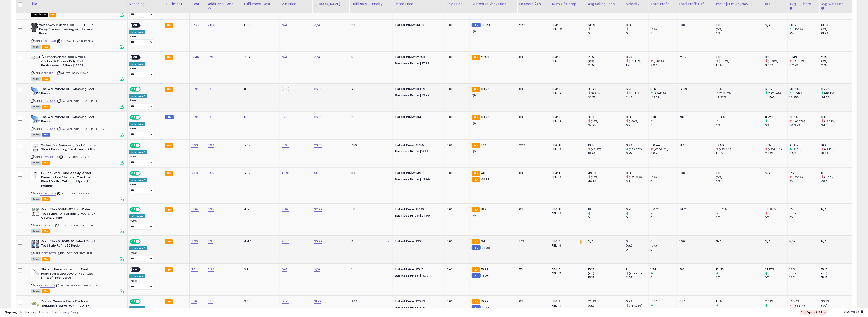  Describe the element at coordinates (663, 98) in the screenshot. I see `div: -13.09` at that location.